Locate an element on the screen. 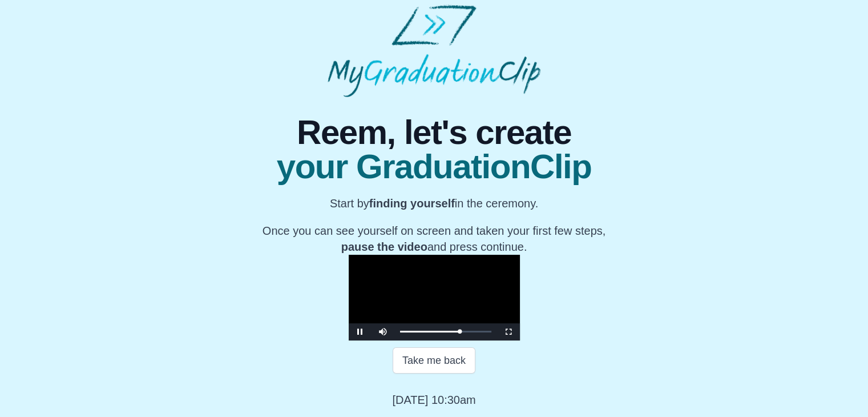 The width and height of the screenshot is (868, 417). button: Take me back is located at coordinates (434, 361).